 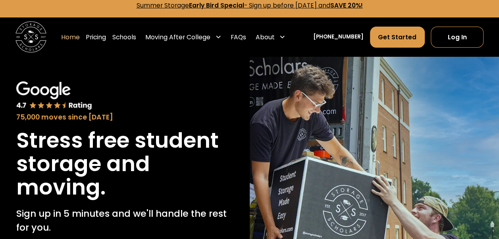 What do you see at coordinates (398, 37) in the screenshot?
I see `a: Get Started` at bounding box center [398, 37].